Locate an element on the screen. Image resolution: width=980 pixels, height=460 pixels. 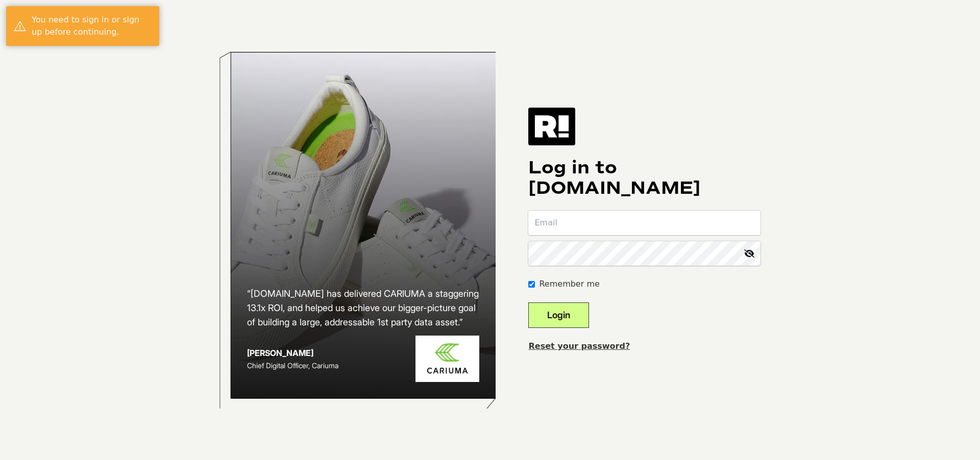
img: Cariuma is located at coordinates (447, 359).